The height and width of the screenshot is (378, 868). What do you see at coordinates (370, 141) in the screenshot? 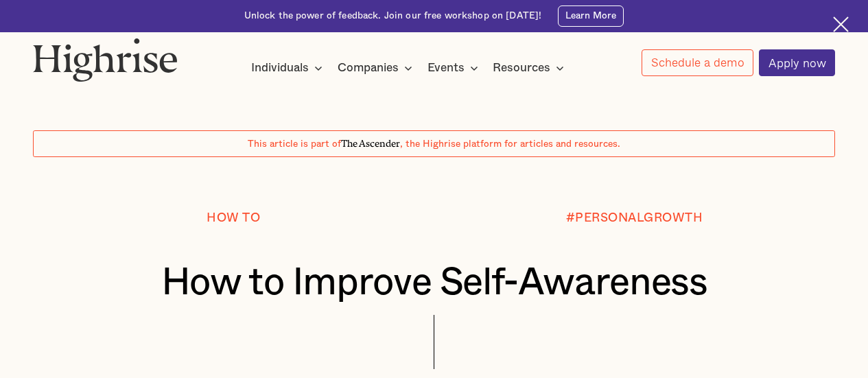
I see `span: The Ascender` at bounding box center [370, 141].